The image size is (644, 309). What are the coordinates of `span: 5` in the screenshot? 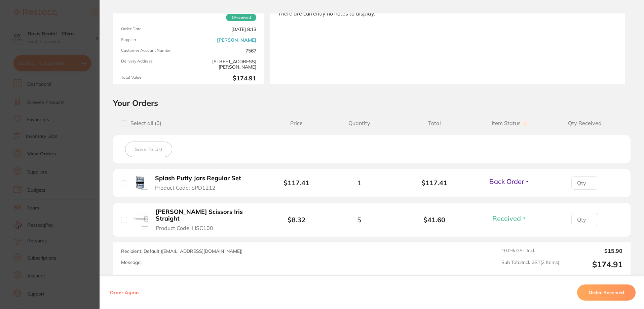 It's located at (359, 219).